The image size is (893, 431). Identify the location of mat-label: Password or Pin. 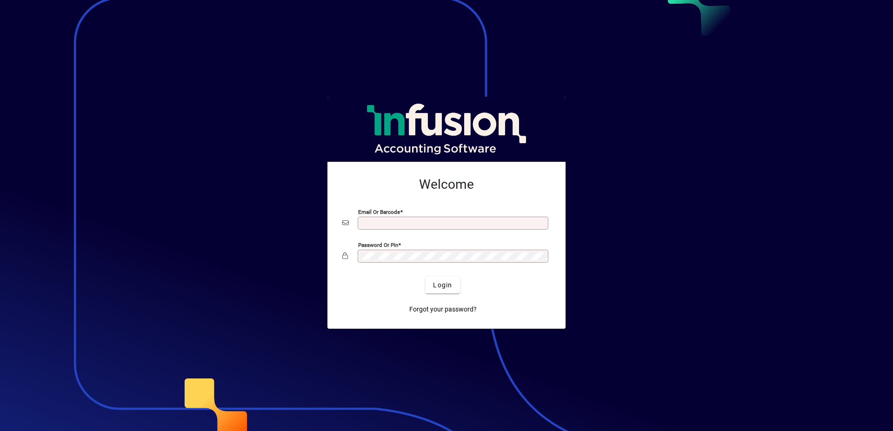
(378, 245).